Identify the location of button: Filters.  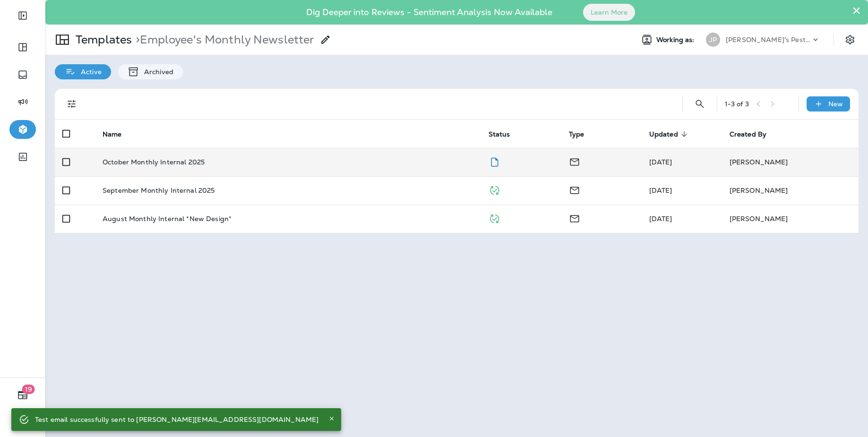
(72, 104).